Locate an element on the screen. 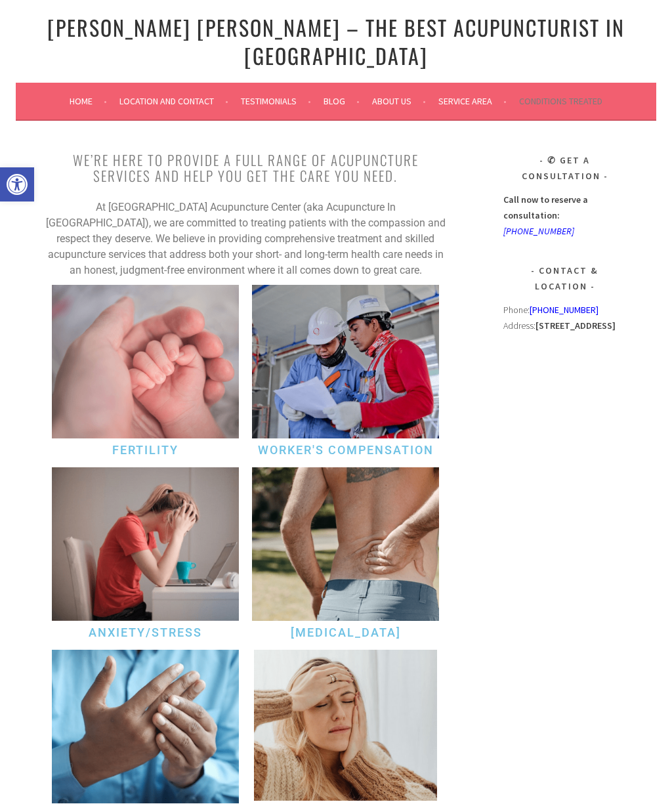 The image size is (672, 804). a: Fertility is located at coordinates (145, 450).